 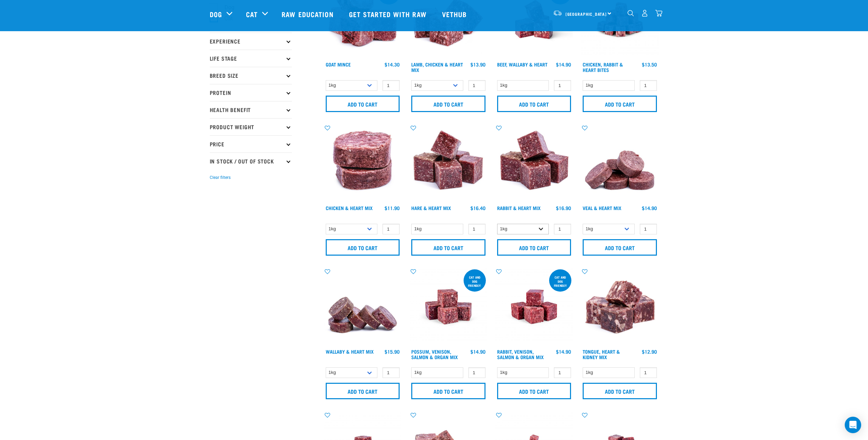 I want to click on img: home-icon-1@2x.png, so click(x=631, y=13).